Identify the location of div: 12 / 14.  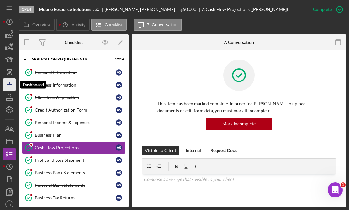
(118, 59).